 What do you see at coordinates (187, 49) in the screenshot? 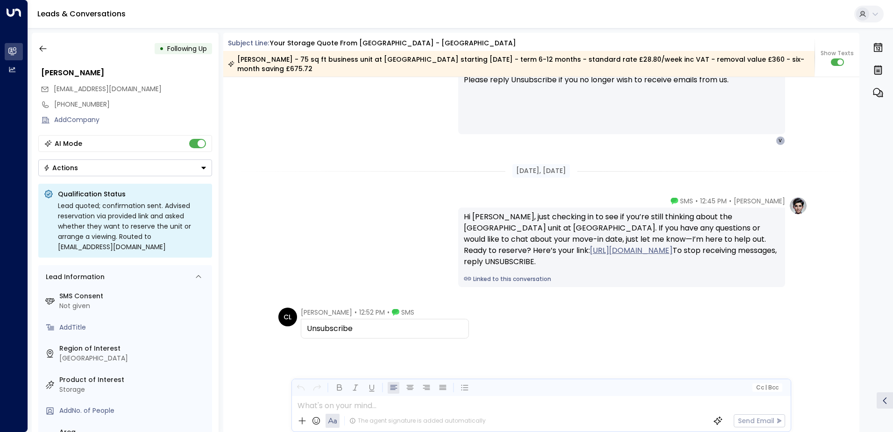
I see `span: Following Up` at bounding box center [187, 49].